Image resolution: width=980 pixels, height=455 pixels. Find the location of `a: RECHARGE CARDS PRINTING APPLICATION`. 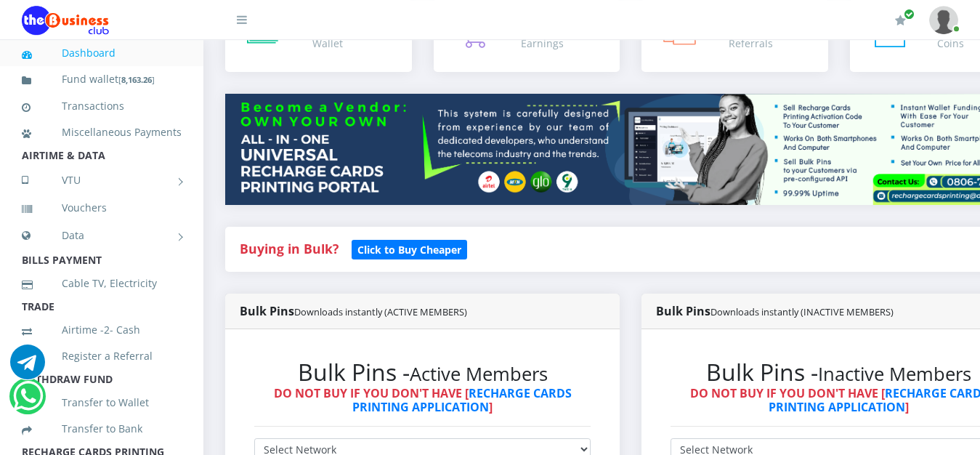

a: RECHARGE CARDS PRINTING APPLICATION is located at coordinates (462, 400).